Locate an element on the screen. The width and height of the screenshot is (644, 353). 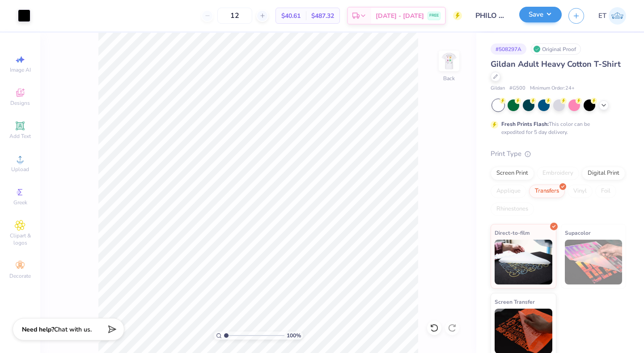
img: Back is located at coordinates (449, 61).